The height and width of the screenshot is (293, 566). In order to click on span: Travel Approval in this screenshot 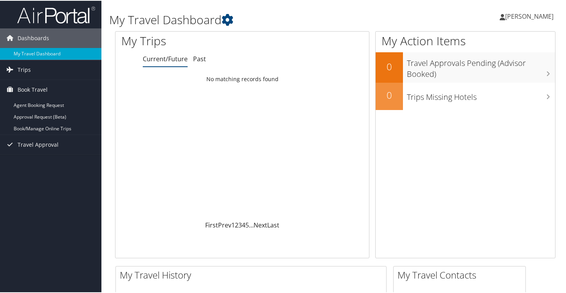, I will do `click(38, 144)`.